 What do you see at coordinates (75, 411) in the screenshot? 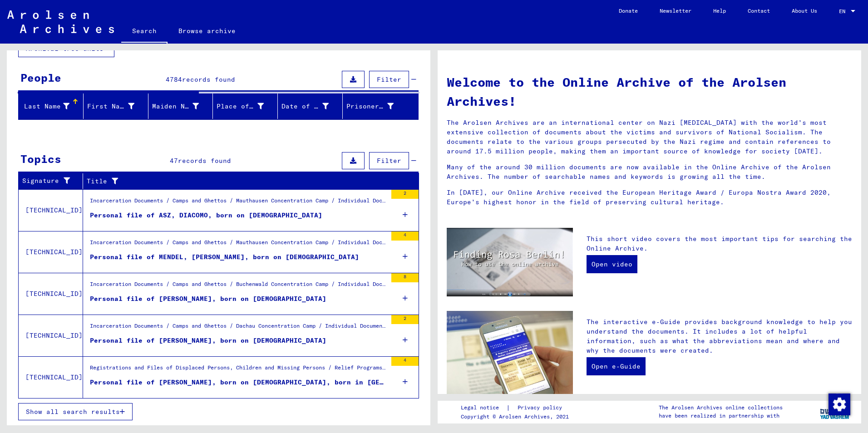
I see `button: Show all search results` at bounding box center [75, 411].